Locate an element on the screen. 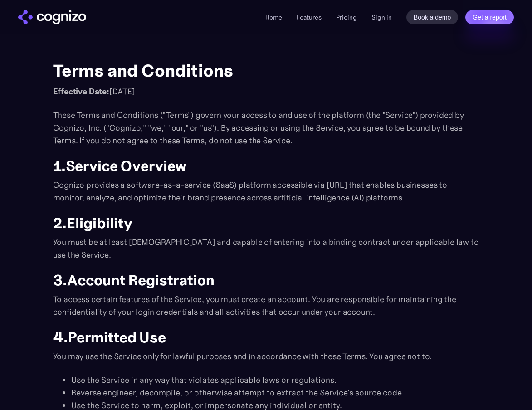 Image resolution: width=532 pixels, height=410 pixels. h2: 4. is located at coordinates (266, 338).